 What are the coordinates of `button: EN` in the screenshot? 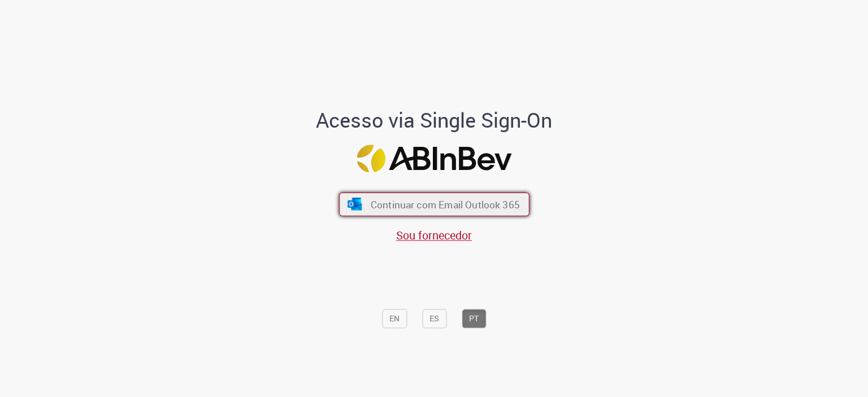 It's located at (395, 320).